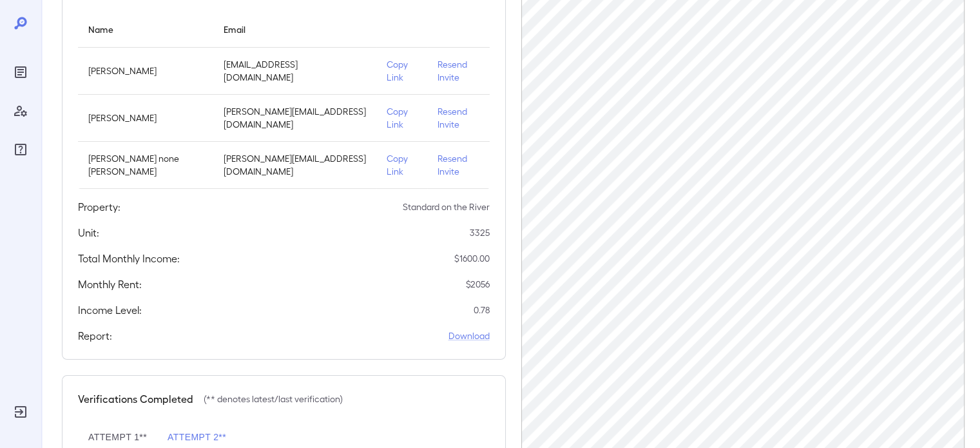 Image resolution: width=980 pixels, height=448 pixels. I want to click on h5: Unit:, so click(89, 233).